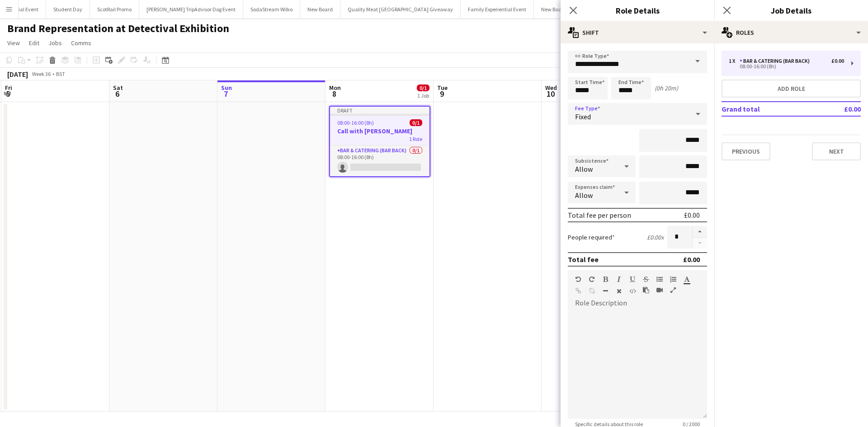 This screenshot has width=868, height=427. What do you see at coordinates (334, 93) in the screenshot?
I see `span: 8` at bounding box center [334, 93].